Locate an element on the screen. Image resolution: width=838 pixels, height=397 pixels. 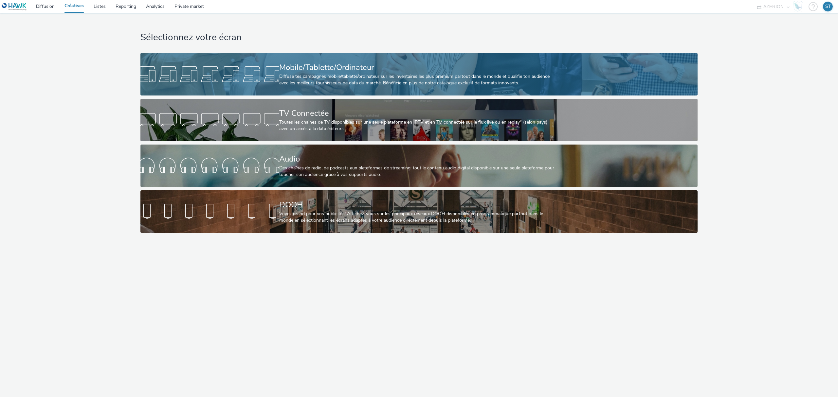
div: Des chaînes de radio, de podcasts aux plateformes de streaming: tout le contenu audio digital dis... is located at coordinates (418, 171).